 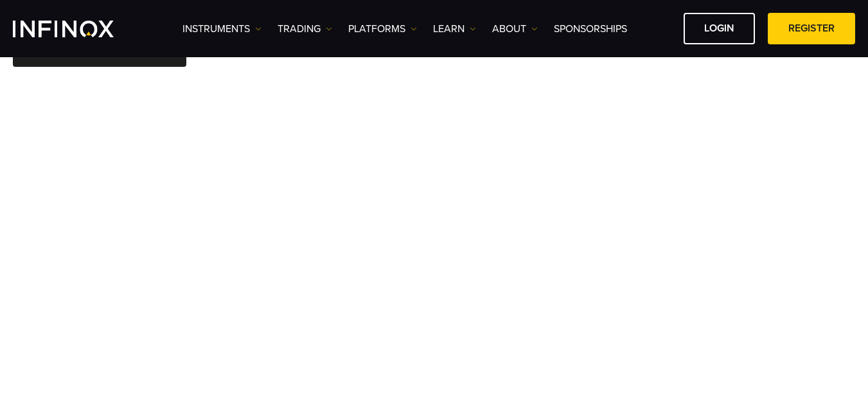 I want to click on a: Instruments, so click(x=222, y=29).